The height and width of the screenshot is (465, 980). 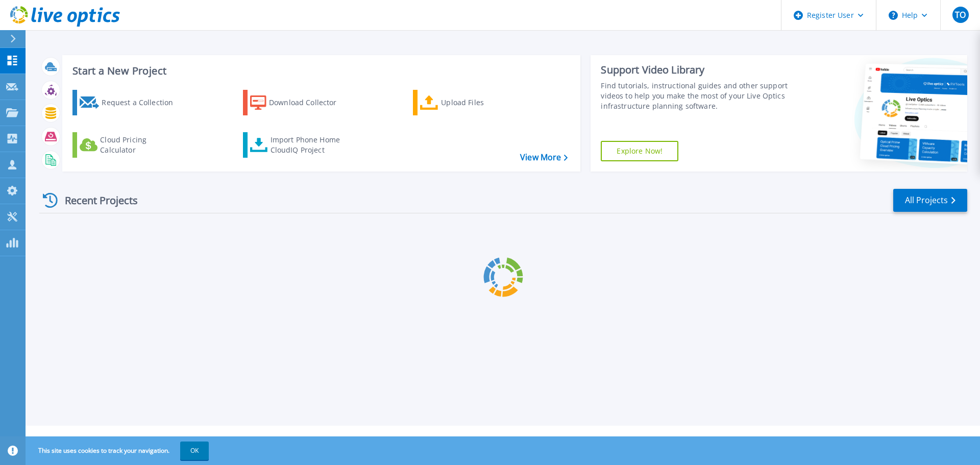 What do you see at coordinates (697, 96) in the screenshot?
I see `div: Find tutorials, instructional guides and other support videos to help you make the most of your L...` at bounding box center [697, 96].